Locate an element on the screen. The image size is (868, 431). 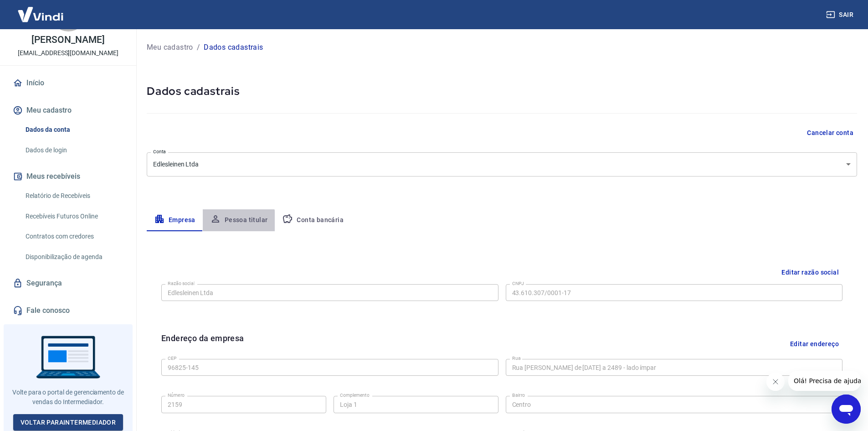
a: Disponibilização de agenda is located at coordinates (73, 257).